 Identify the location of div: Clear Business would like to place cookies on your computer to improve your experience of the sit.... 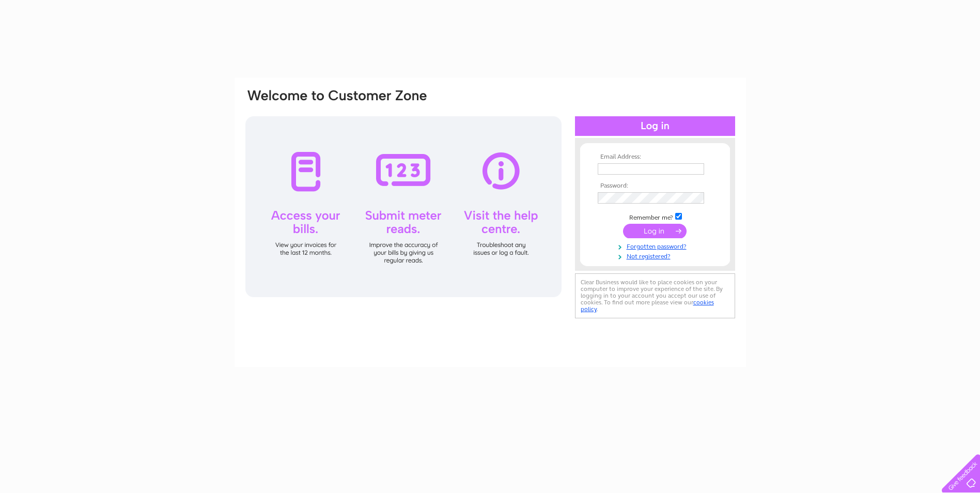
(655, 296).